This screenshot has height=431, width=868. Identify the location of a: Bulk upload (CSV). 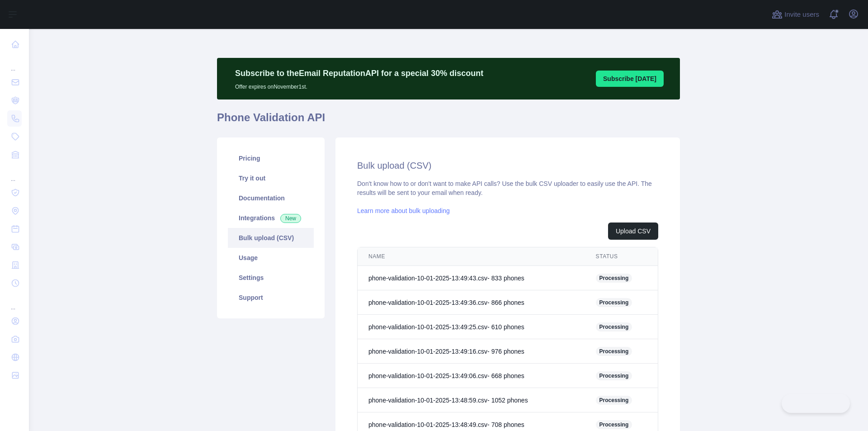
(271, 238).